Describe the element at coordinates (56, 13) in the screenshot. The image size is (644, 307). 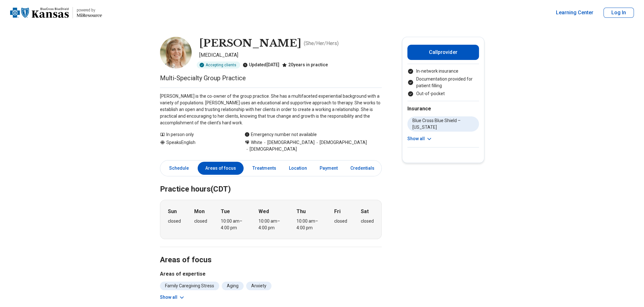
I see `a: Home page` at that location.